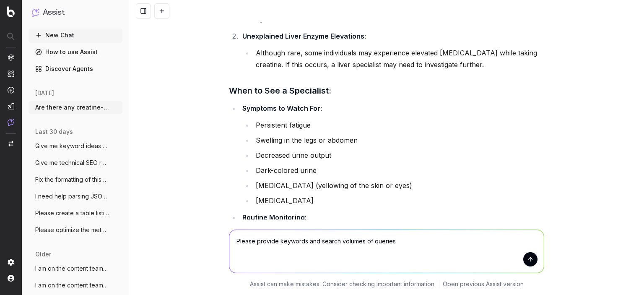 The width and height of the screenshot is (644, 295). What do you see at coordinates (281, 108) in the screenshot?
I see `strong: Symptoms to Watch For` at bounding box center [281, 108].